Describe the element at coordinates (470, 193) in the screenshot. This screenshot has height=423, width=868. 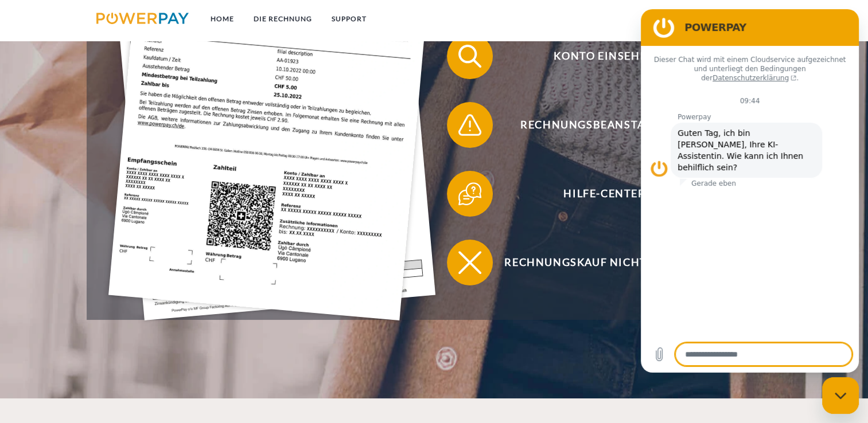
I see `img: qb_help.svg` at that location.